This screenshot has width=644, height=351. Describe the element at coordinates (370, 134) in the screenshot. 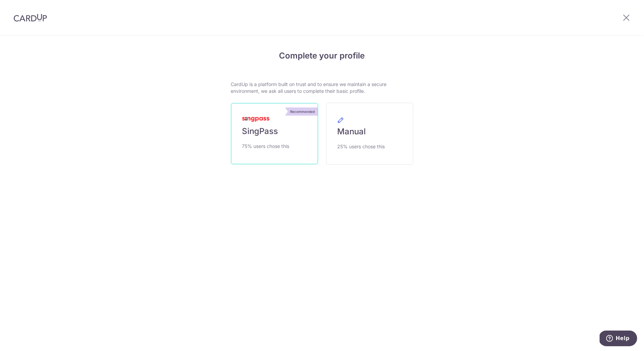

I see `a: Manual 25% users chose this` at that location.